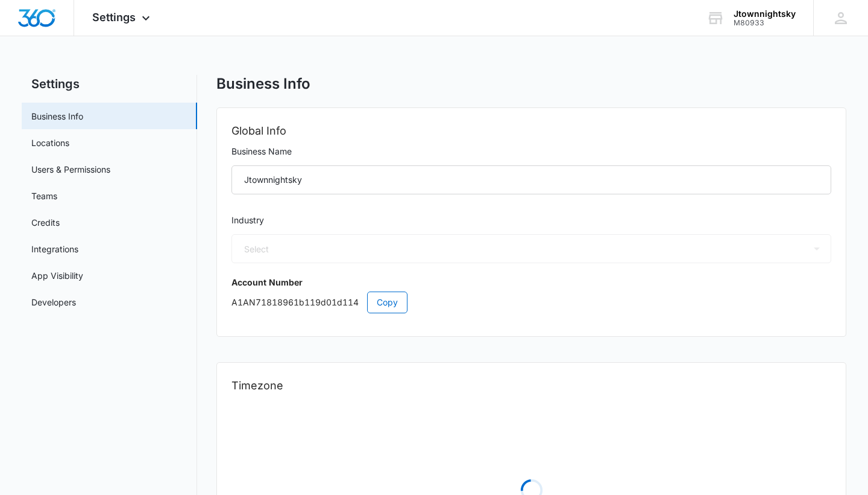 The image size is (868, 495). I want to click on div: account name, so click(764, 14).